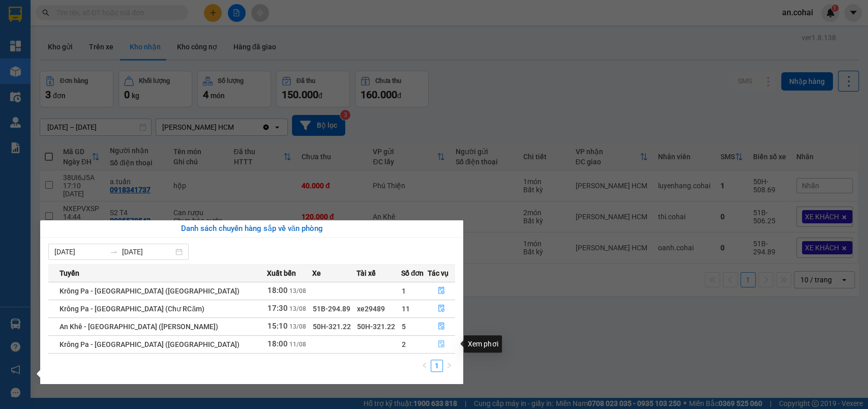  Describe the element at coordinates (251, 229) in the screenshot. I see `div: Danh sách chuyến hàng sắp về văn phòng` at that location.